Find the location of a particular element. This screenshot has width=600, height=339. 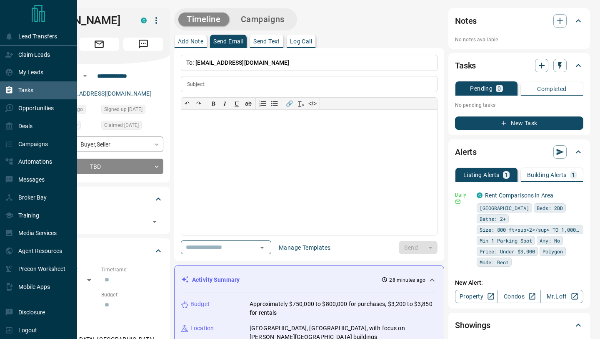

span: Size: 800 ft<sup>2</sup> TO 1,000 ft<sup>2</sup> is located at coordinates (530, 229).